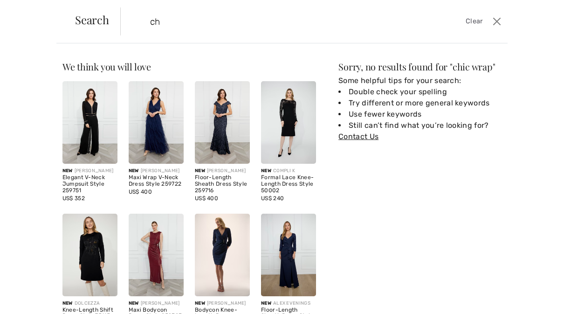 The image size is (564, 314). I want to click on span: chic wrap, so click(472, 66).